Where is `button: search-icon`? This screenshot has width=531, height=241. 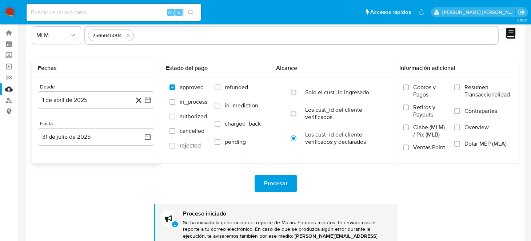
button: search-icon is located at coordinates (191, 12).